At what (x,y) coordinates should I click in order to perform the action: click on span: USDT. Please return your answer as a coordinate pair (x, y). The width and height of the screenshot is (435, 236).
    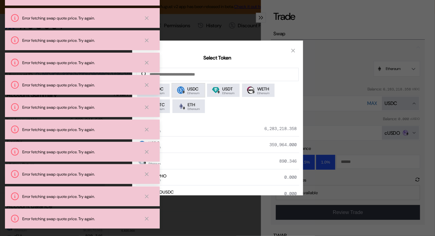
    Looking at the image, I should click on (229, 89).